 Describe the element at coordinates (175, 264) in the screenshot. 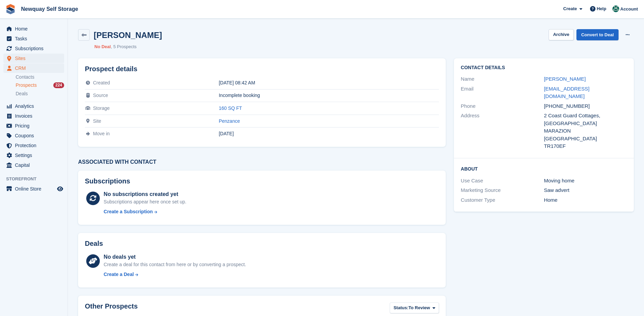

I see `div: Create a deal for this contact from here or by converting a prospect.` at that location.